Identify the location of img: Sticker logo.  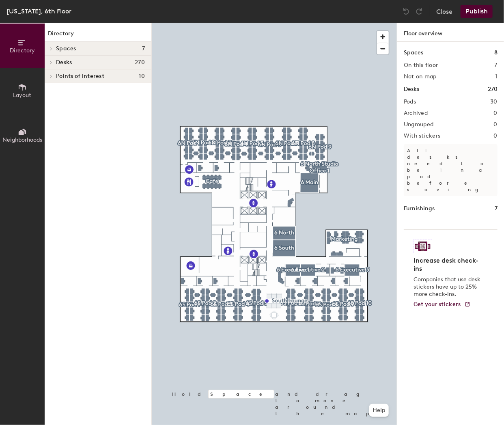
(423, 246).